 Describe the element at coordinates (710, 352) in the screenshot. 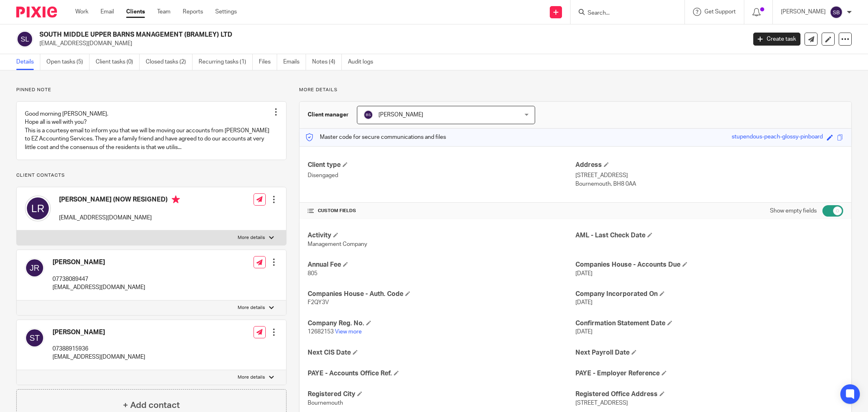

I see `h4: Next Payroll Date` at that location.